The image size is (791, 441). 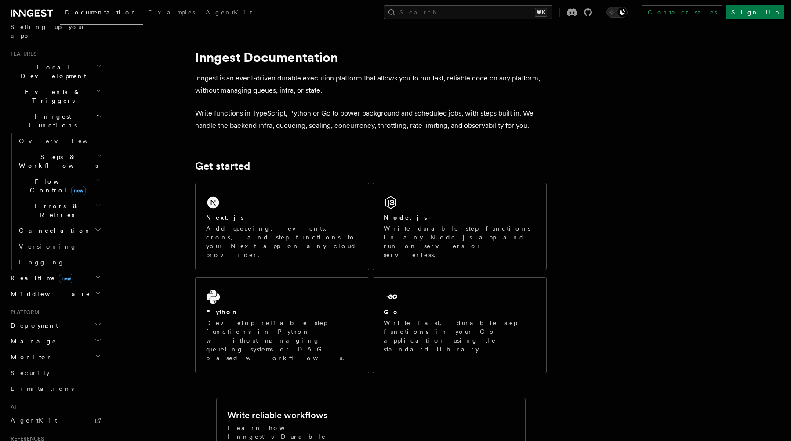 What do you see at coordinates (55, 278) in the screenshot?
I see `button: Realtimenew` at bounding box center [55, 278].